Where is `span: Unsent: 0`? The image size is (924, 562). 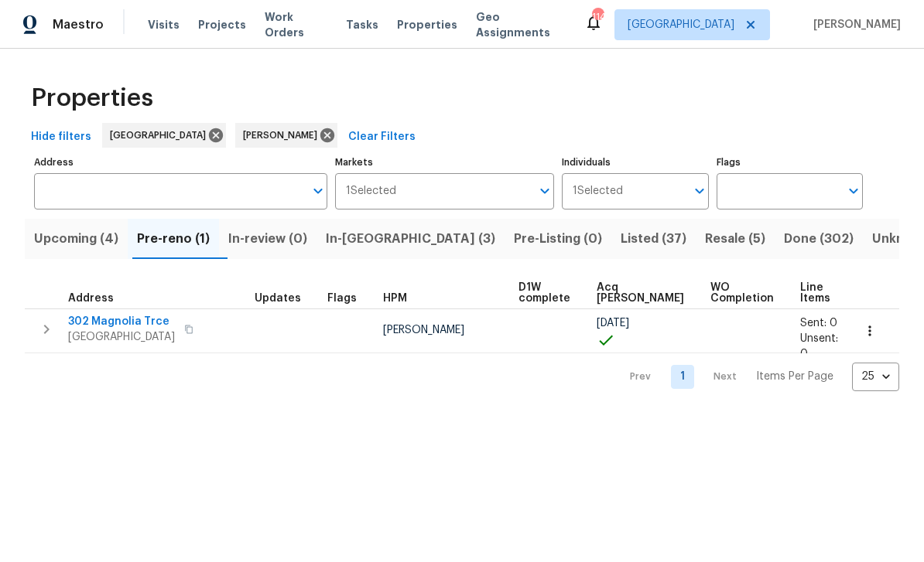
span: Unsent: 0 is located at coordinates (819, 347).